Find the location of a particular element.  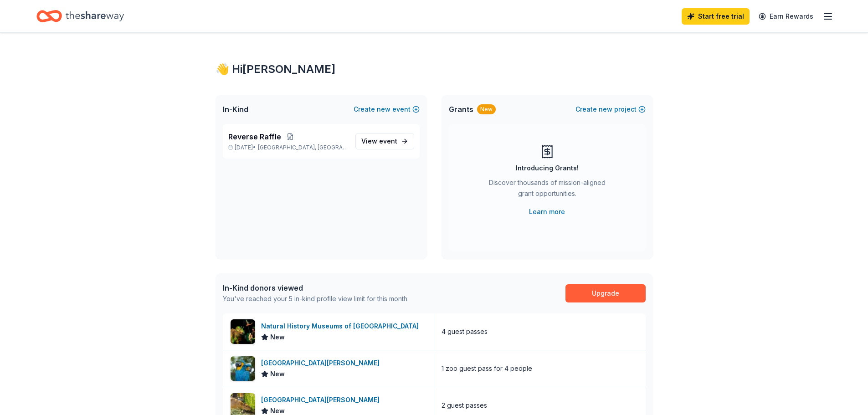

button: Createnewevent is located at coordinates (387, 110).